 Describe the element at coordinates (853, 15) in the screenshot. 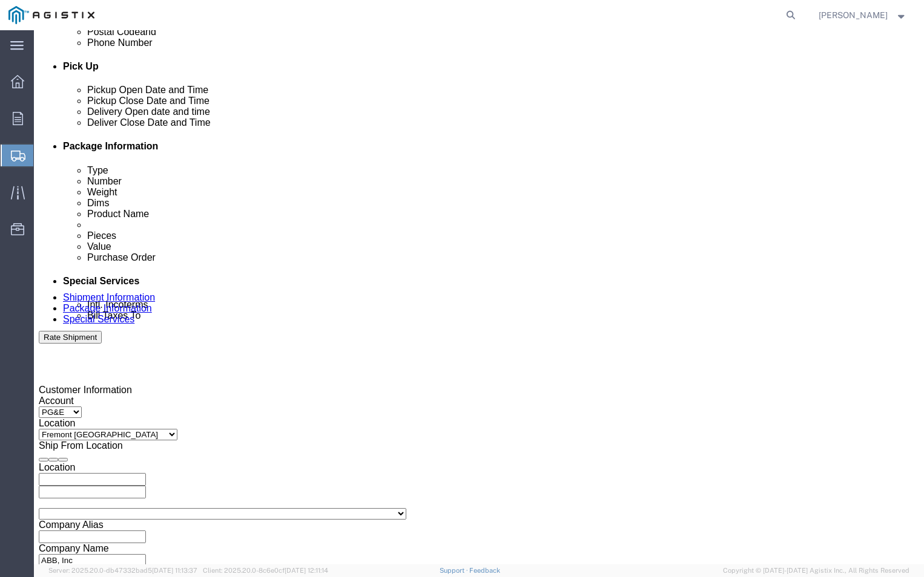

I see `span: Jimmy Dunn` at that location.